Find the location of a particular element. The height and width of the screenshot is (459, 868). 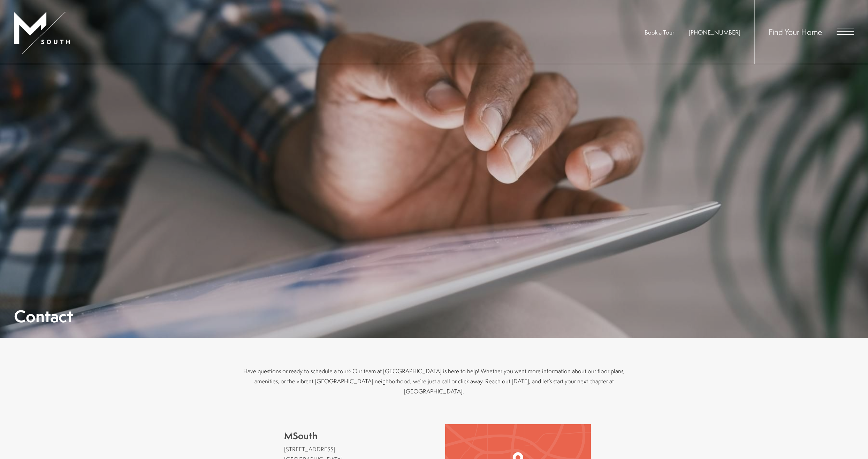

h1: Contact is located at coordinates (43, 316).